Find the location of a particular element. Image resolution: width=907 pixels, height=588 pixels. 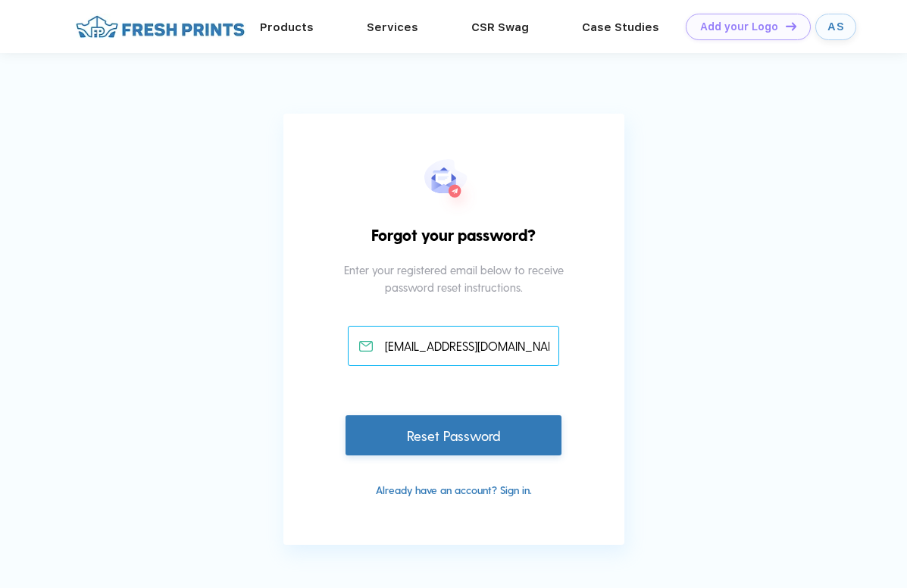

a: Products is located at coordinates (287, 27).